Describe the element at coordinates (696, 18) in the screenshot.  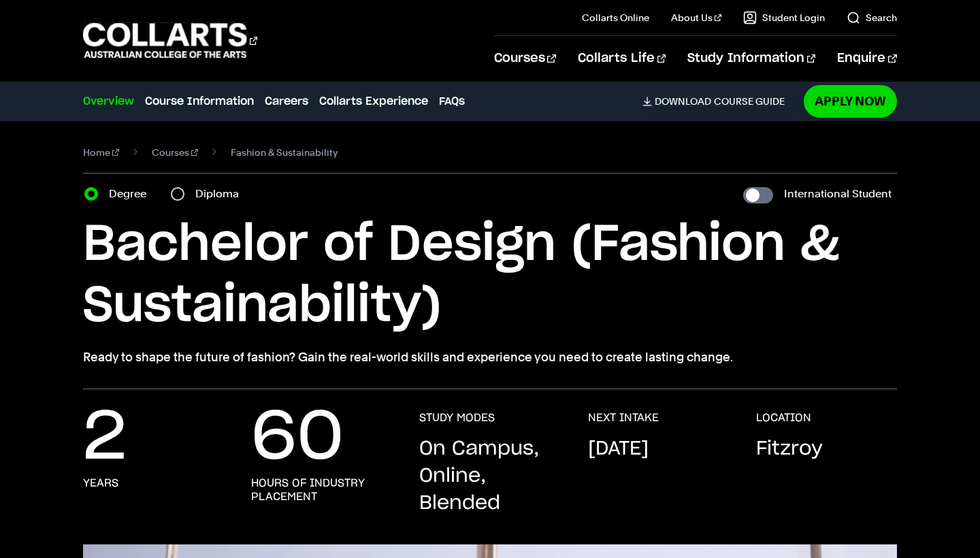
I see `a: About Us` at that location.